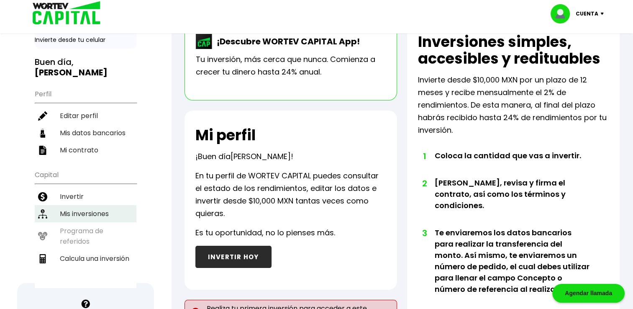 The height and width of the screenshot is (309, 633). What do you see at coordinates (85, 258) in the screenshot?
I see `a: Calcula una inversión` at bounding box center [85, 258].